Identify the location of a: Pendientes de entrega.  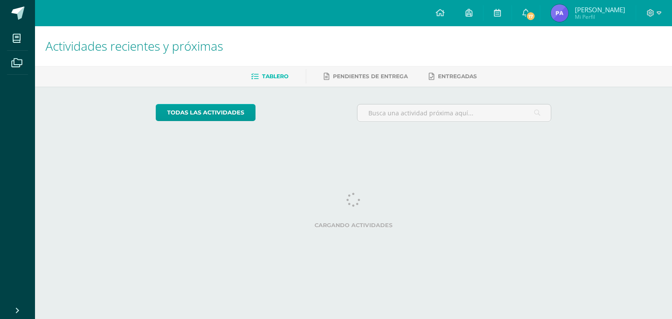
(366, 77).